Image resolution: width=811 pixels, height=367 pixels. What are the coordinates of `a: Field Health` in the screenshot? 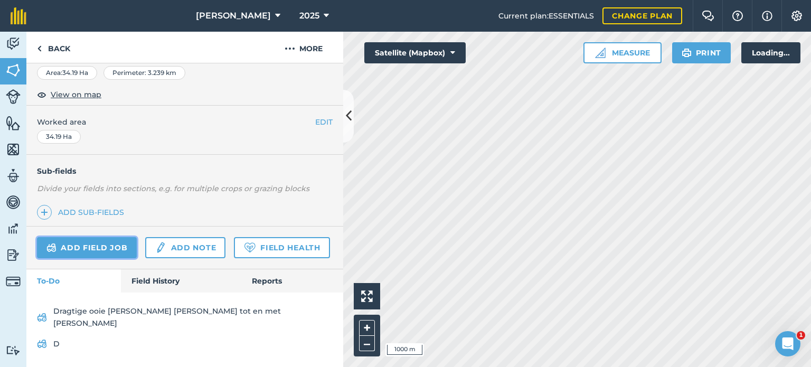 It's located at (282, 248).